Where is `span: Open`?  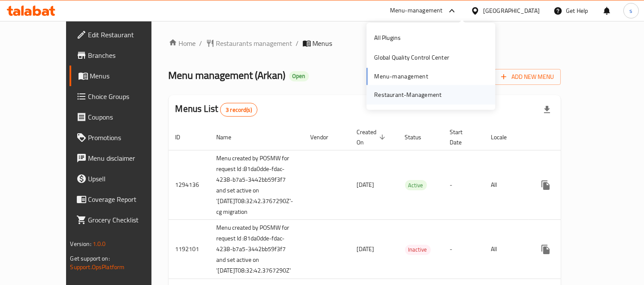 span: Open is located at coordinates (299, 76).